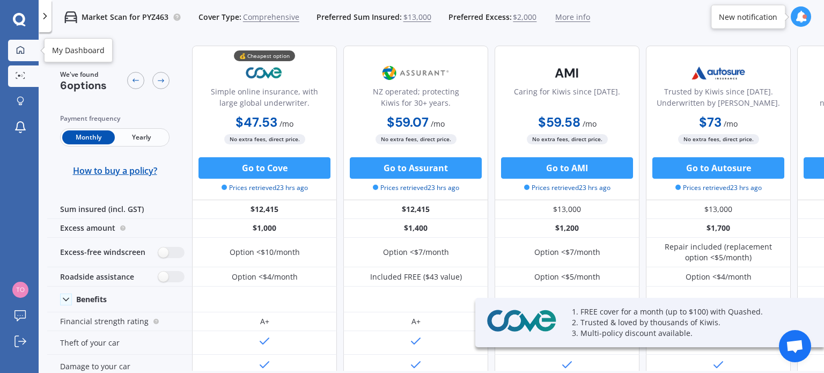  I want to click on span: We've found, so click(83, 75).